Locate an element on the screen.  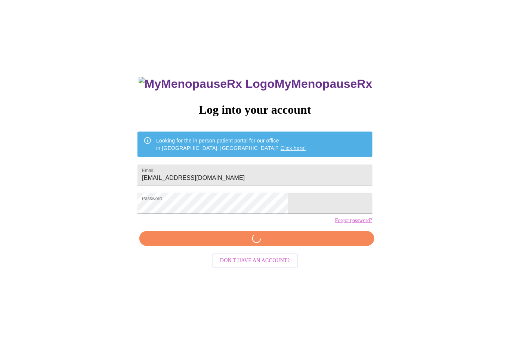
span: Don't have an account? is located at coordinates (255, 260).